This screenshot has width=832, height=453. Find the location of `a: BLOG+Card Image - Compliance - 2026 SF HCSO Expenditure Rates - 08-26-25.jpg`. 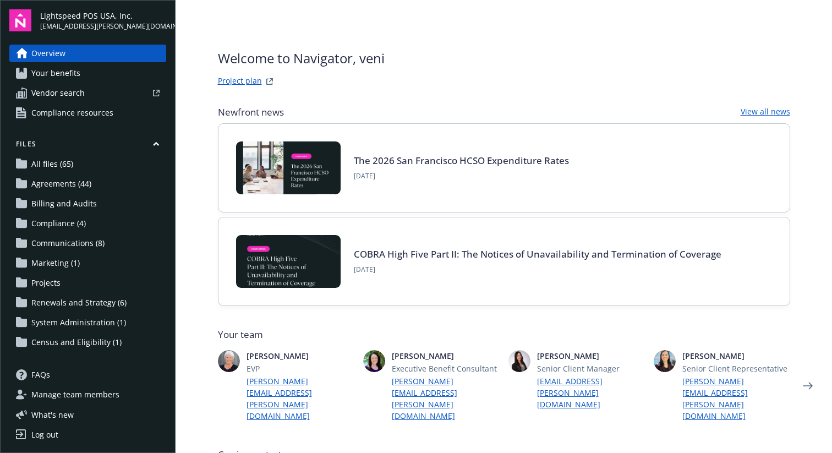

a: BLOG+Card Image - Compliance - 2026 SF HCSO Expenditure Rates - 08-26-25.jpg is located at coordinates (288, 168).